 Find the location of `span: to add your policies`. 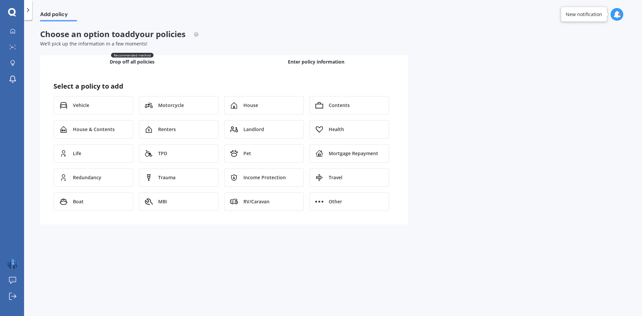

span: to add your policies is located at coordinates (148, 34).